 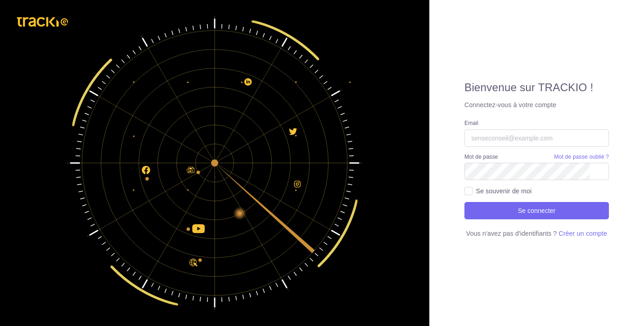 I want to click on img: trackio.svg, so click(x=43, y=22).